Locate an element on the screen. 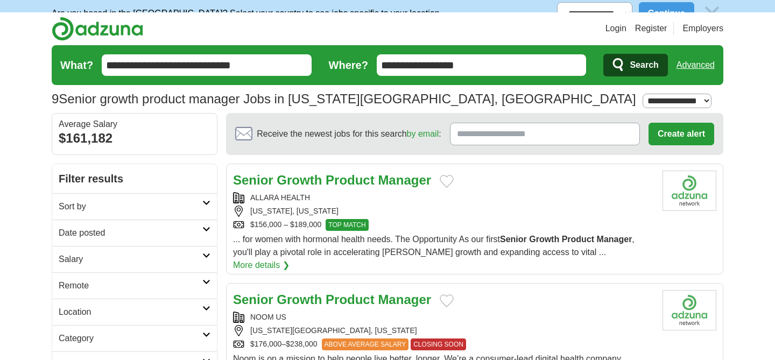  a: Employers is located at coordinates (703, 29).